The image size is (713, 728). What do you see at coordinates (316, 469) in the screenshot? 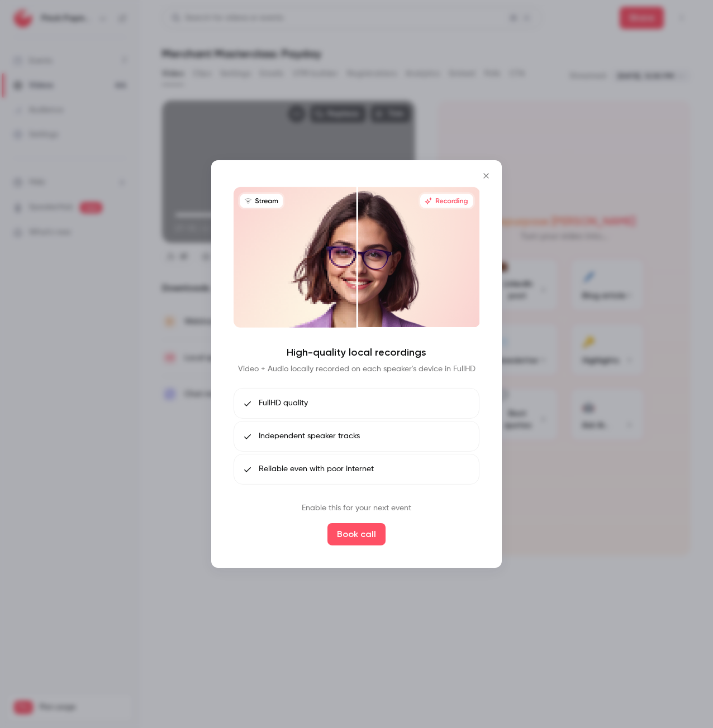
I see `span: Reliable even with poor internet` at bounding box center [316, 469].